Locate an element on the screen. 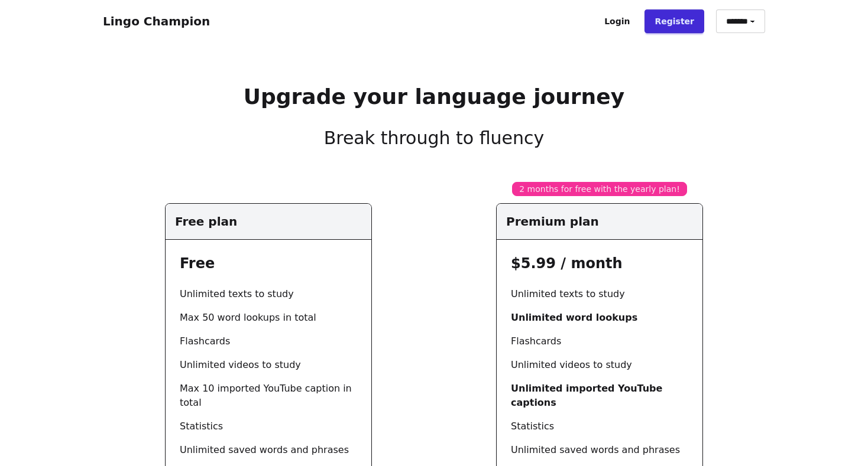  h3: $5.99 / month is located at coordinates (599, 263).